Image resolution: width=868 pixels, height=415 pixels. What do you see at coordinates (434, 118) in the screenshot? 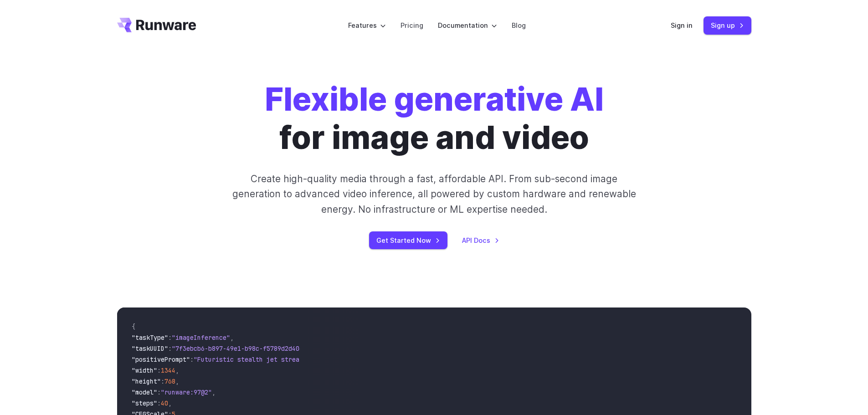
I see `h1: for image and video` at bounding box center [434, 118].